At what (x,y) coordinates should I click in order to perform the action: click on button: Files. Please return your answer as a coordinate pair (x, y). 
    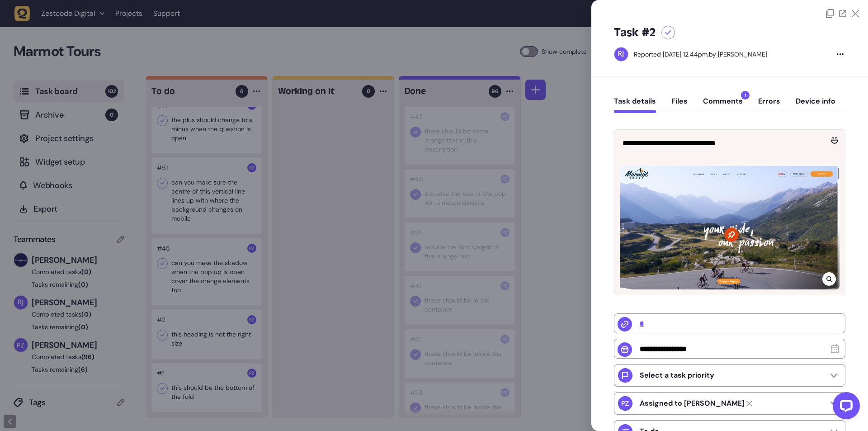
    Looking at the image, I should click on (679, 105).